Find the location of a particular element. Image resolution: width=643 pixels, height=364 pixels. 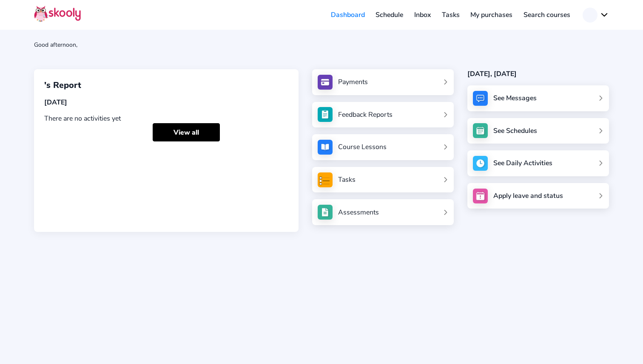

div: Payments is located at coordinates (353, 82).